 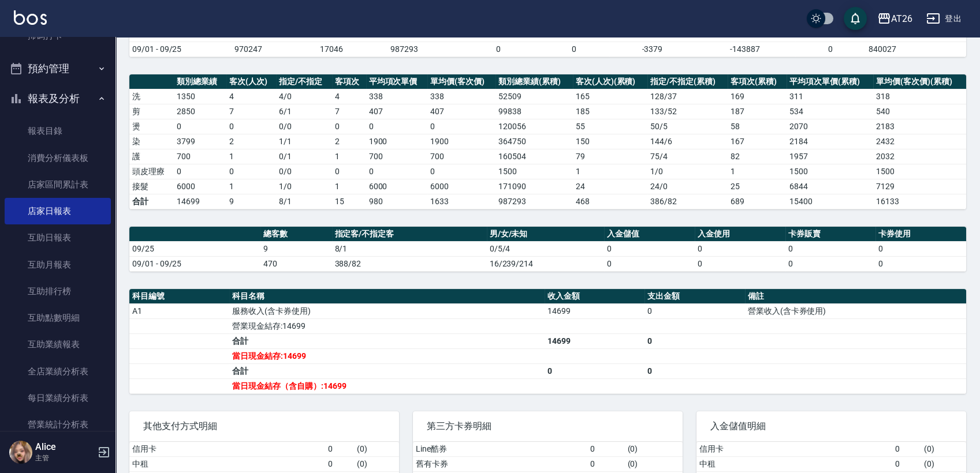 I want to click on td: 1 / 0, so click(x=304, y=186).